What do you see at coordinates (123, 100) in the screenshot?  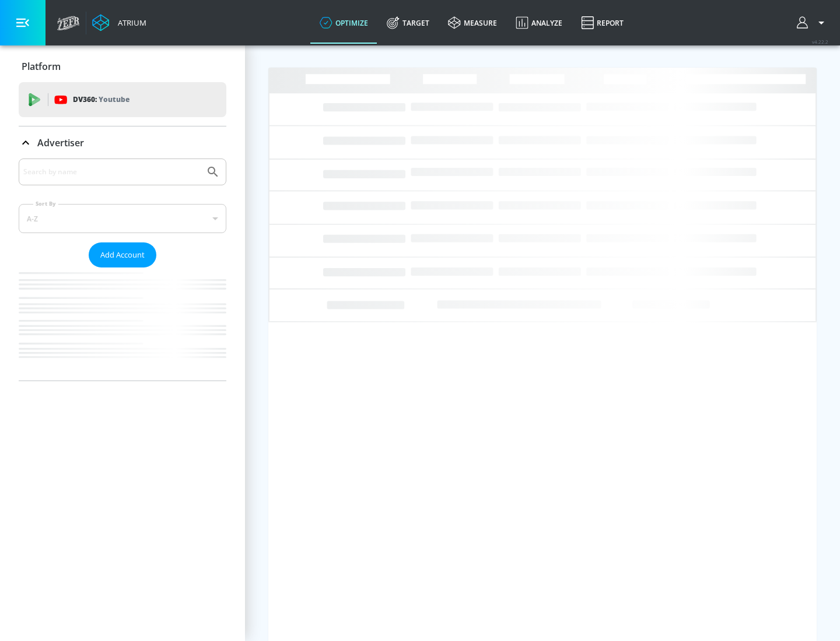 I see `div: DV360: Youtube` at bounding box center [123, 100].